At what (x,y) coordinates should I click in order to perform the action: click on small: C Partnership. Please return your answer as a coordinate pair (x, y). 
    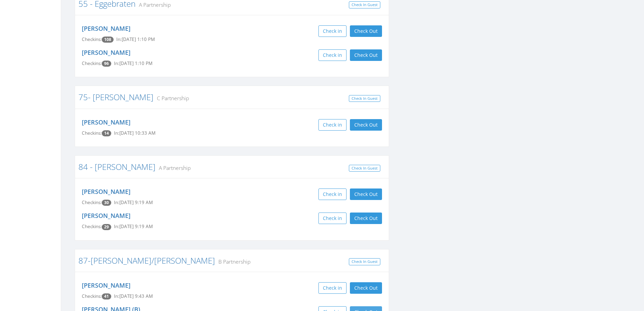
    Looking at the image, I should click on (171, 98).